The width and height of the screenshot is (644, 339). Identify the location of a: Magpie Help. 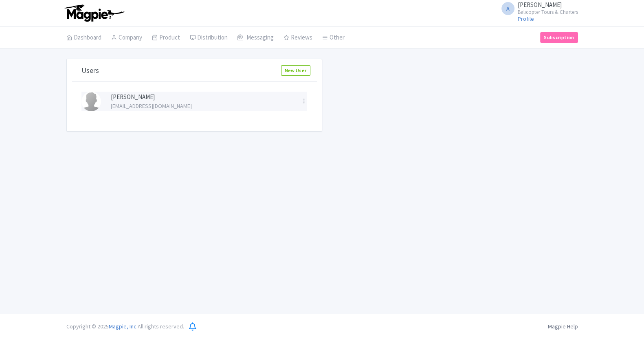
(563, 327).